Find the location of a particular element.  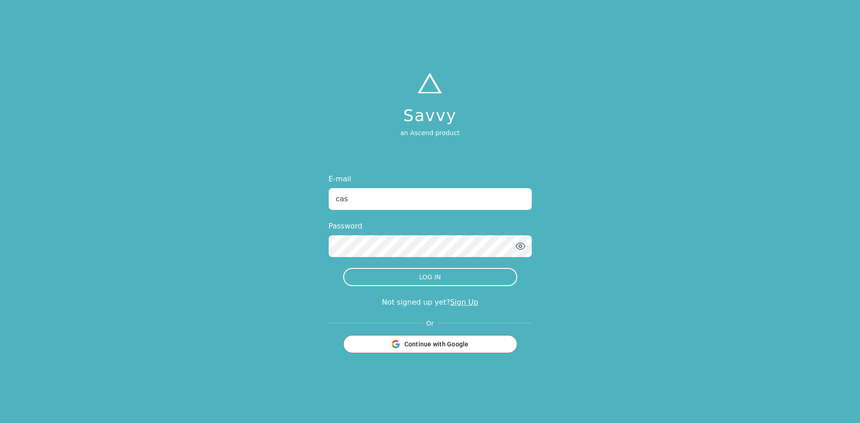

span: Continue with Google is located at coordinates (437, 344).